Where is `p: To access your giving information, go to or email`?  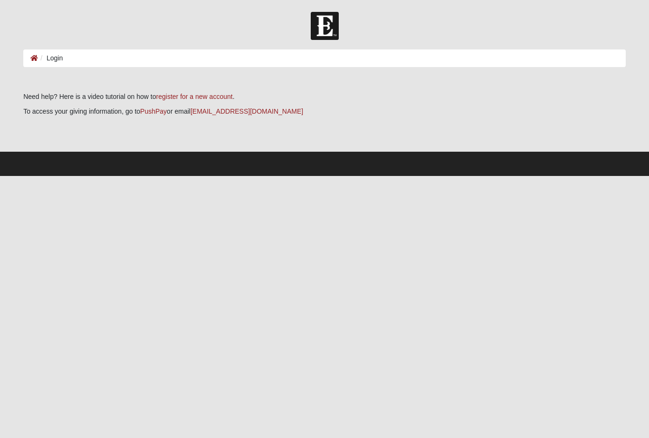
p: To access your giving information, go to or email is located at coordinates (325, 111).